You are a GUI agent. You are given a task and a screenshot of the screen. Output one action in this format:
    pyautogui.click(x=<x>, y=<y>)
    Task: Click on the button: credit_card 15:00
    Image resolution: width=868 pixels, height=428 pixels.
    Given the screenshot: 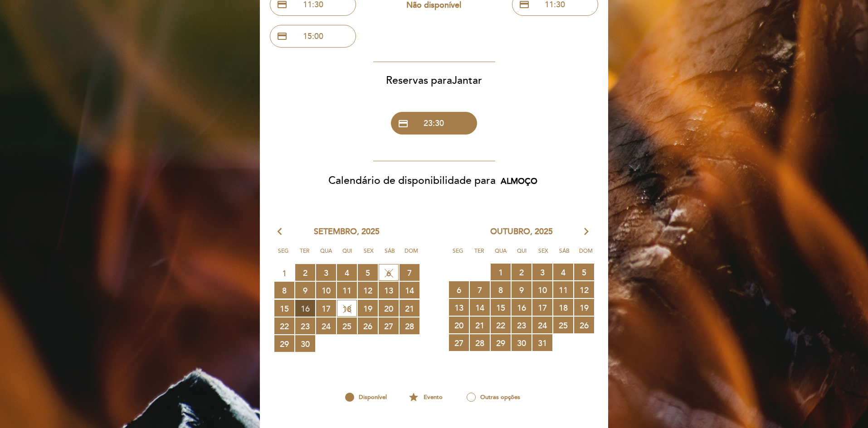 What is the action you would take?
    pyautogui.click(x=312, y=36)
    